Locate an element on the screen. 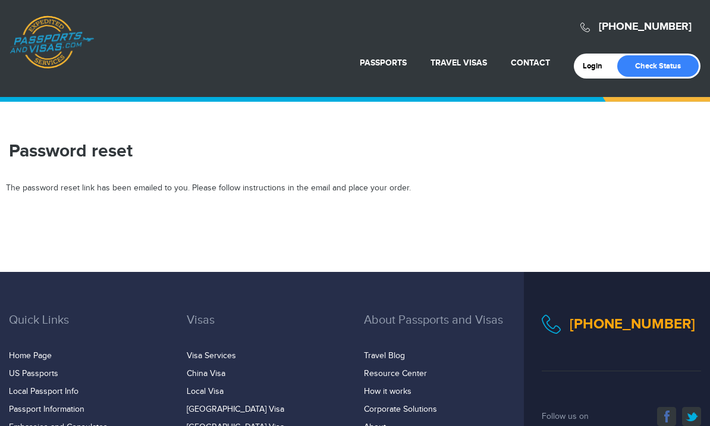 This screenshot has width=710, height=426. span: Follow us on is located at coordinates (565, 416).